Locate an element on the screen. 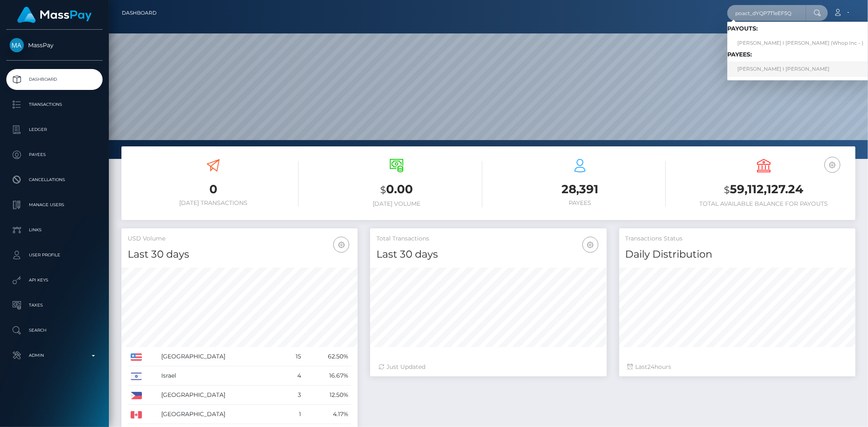 The image size is (868, 427). p: API Keys is located at coordinates (54, 280).